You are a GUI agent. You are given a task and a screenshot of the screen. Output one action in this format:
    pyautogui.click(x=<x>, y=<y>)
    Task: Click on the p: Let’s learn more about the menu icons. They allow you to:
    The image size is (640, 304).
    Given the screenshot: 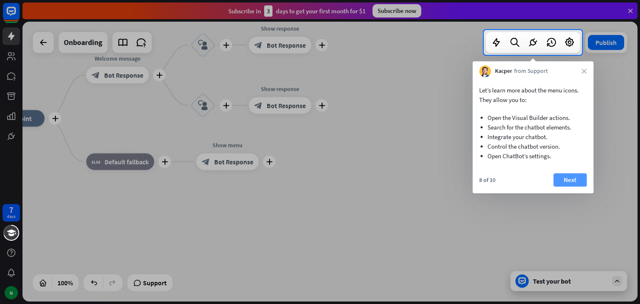 What is the action you would take?
    pyautogui.click(x=533, y=95)
    